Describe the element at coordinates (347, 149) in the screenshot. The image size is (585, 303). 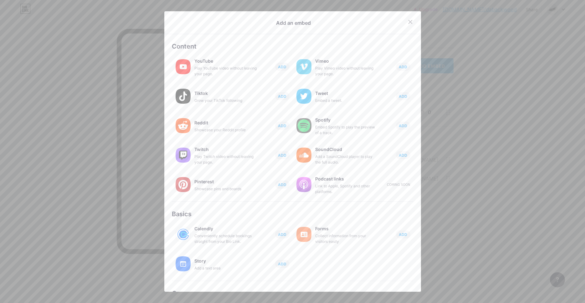
I see `div: SoundCloud` at that location.